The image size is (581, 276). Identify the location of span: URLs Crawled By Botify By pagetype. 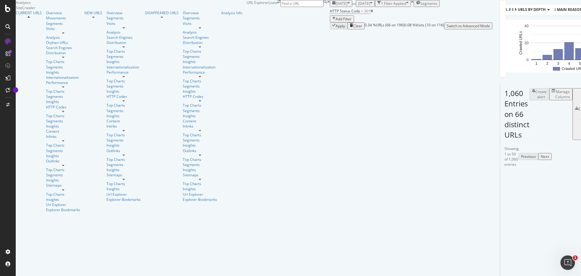
(542, 9).